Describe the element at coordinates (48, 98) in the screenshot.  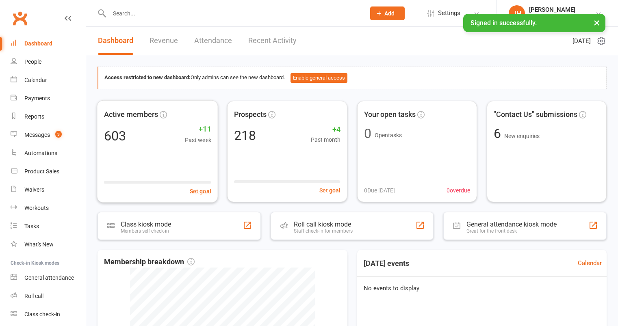
I see `a: Payments` at that location.